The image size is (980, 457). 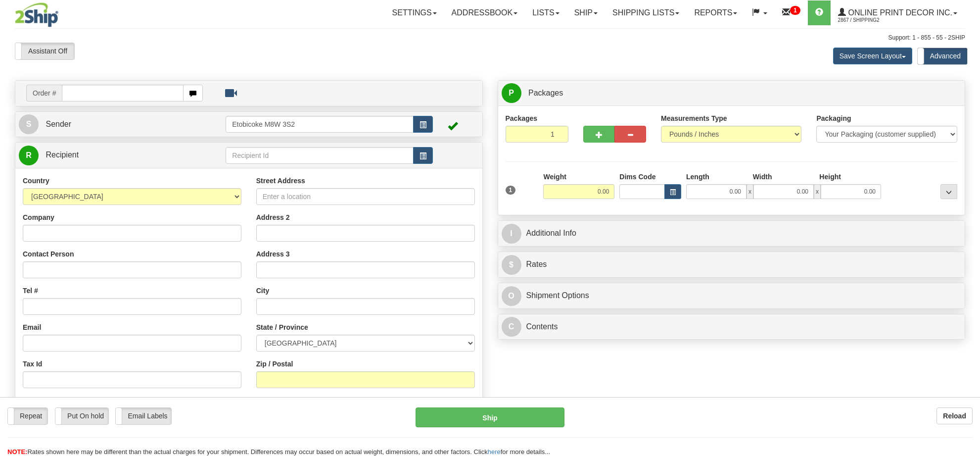 I want to click on span: I, so click(x=512, y=234).